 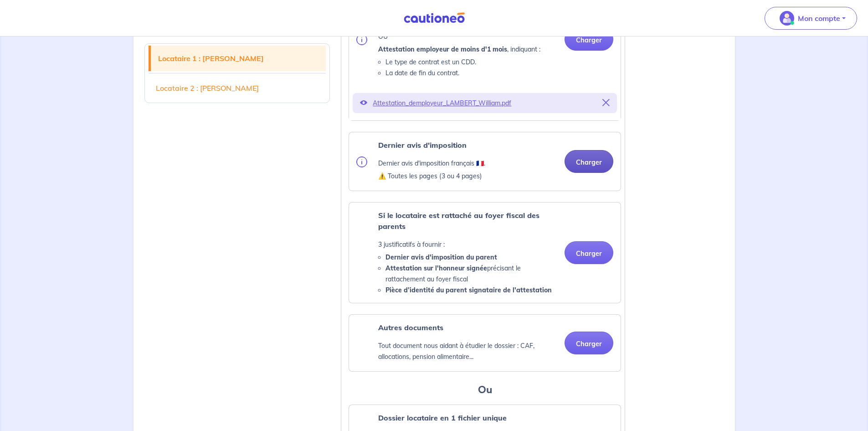 I want to click on strong: Attestation sur l'honneur signée, so click(x=436, y=268).